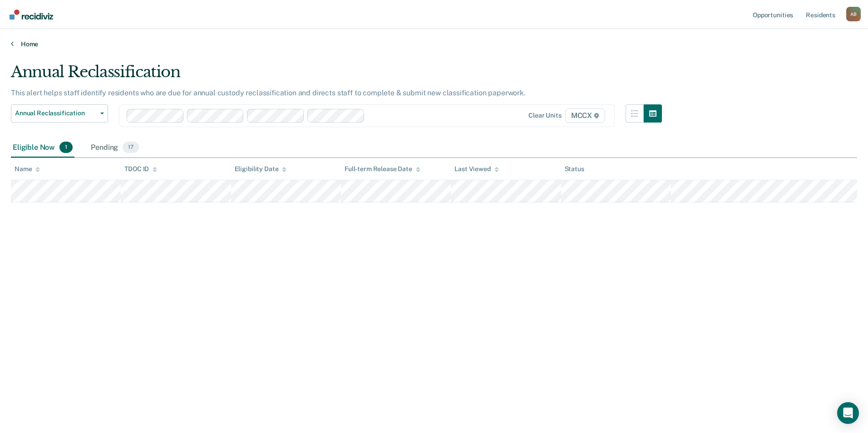  What do you see at coordinates (574, 169) in the screenshot?
I see `div: Status` at bounding box center [574, 169].